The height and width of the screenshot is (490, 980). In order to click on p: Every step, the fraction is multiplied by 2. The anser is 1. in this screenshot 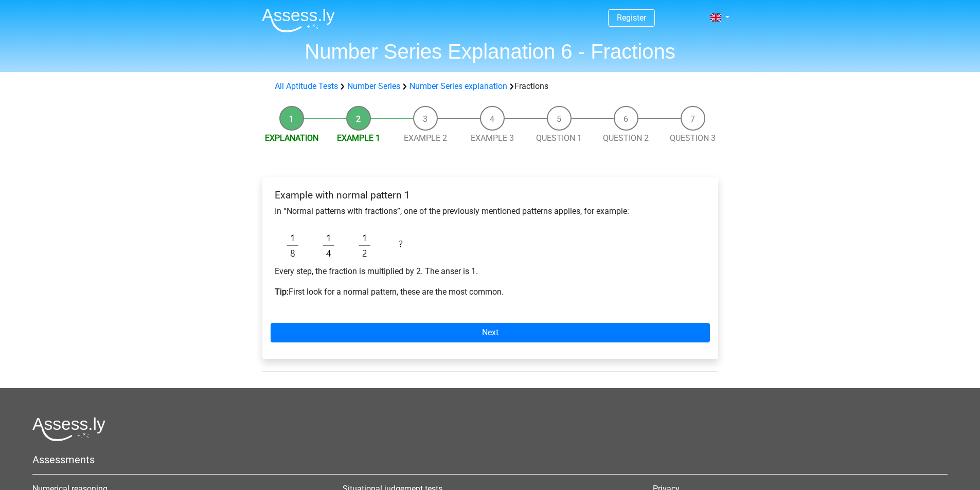, I will do `click(490, 272)`.